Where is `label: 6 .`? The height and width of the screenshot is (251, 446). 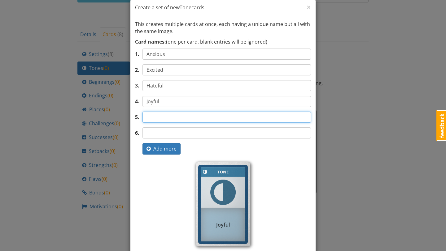 label: 6 . is located at coordinates (137, 133).